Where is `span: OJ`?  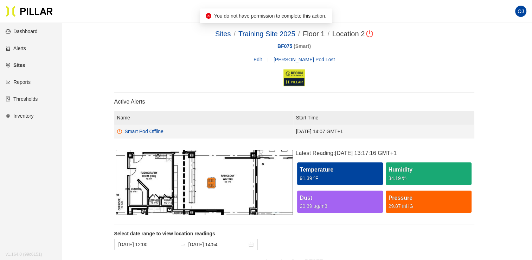 span: OJ is located at coordinates (521, 11).